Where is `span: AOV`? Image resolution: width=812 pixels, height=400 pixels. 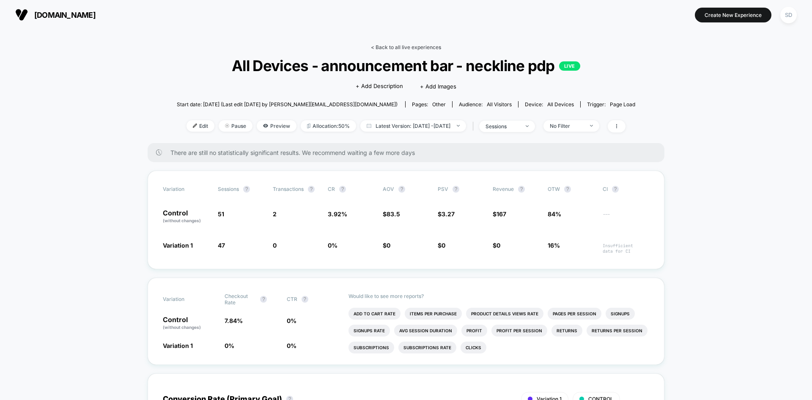 span: AOV is located at coordinates (388, 189).